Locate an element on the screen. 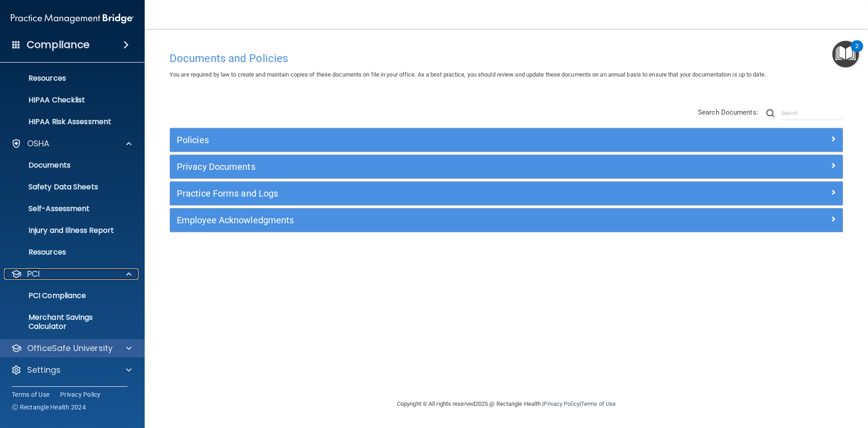 This screenshot has height=428, width=868. a: OfficeSafe University is located at coordinates (71, 348).